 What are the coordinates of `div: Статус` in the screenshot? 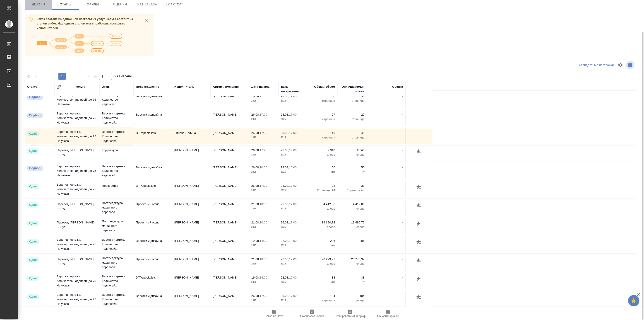 It's located at (32, 87).